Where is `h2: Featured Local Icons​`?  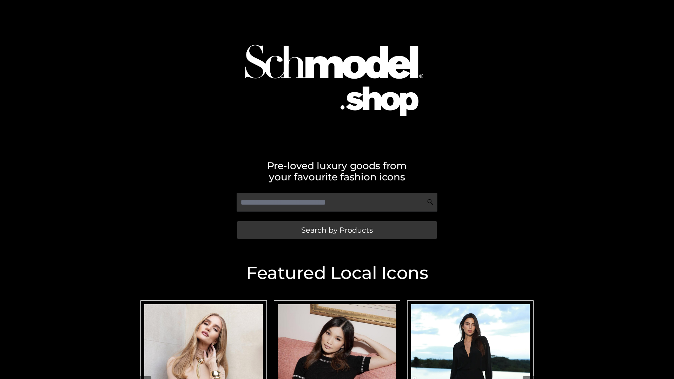 h2: Featured Local Icons​ is located at coordinates (337, 273).